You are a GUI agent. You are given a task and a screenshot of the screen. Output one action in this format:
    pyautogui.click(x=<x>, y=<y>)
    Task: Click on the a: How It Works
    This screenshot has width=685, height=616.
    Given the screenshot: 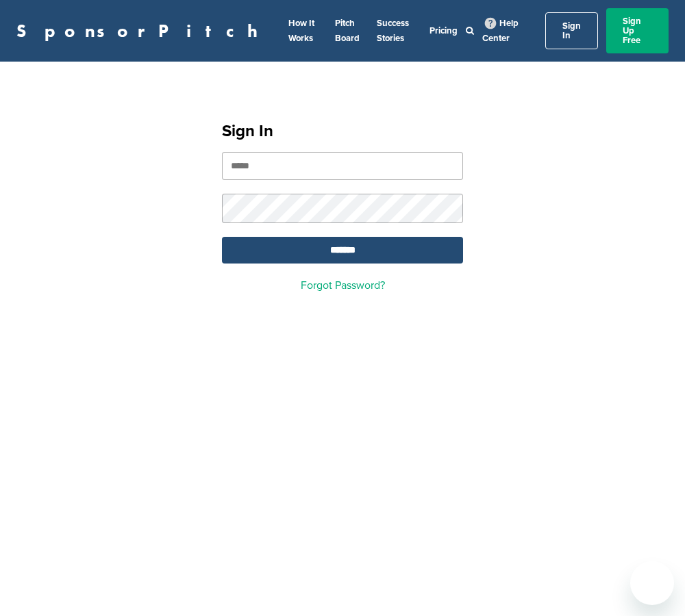 What is the action you would take?
    pyautogui.click(x=301, y=31)
    